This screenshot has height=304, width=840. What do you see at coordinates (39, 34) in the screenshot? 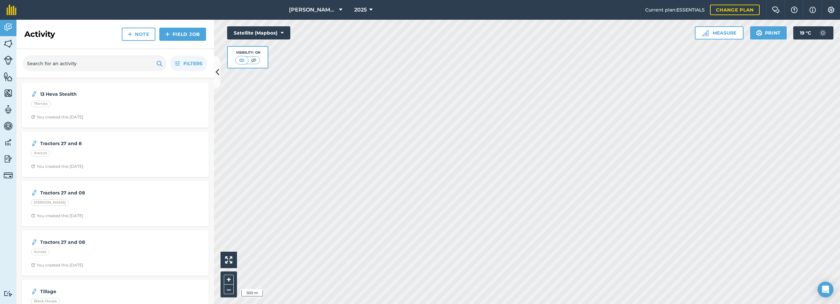
I see `h2: Activity` at bounding box center [39, 34].